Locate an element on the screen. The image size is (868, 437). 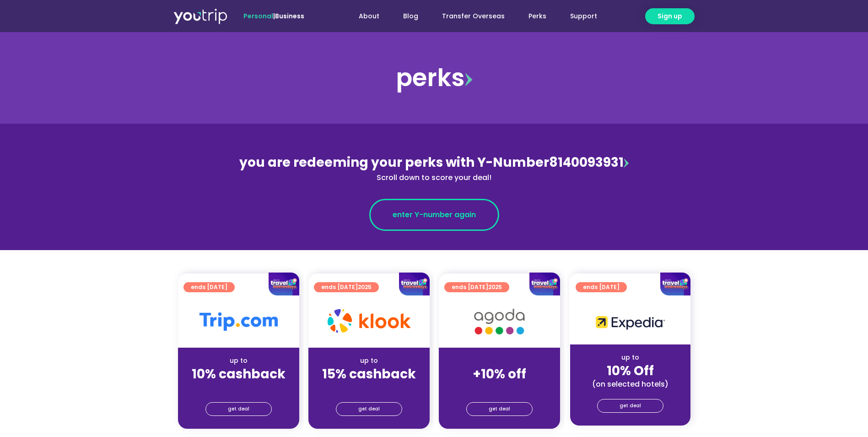
strong: +10% off is located at coordinates (499, 374).